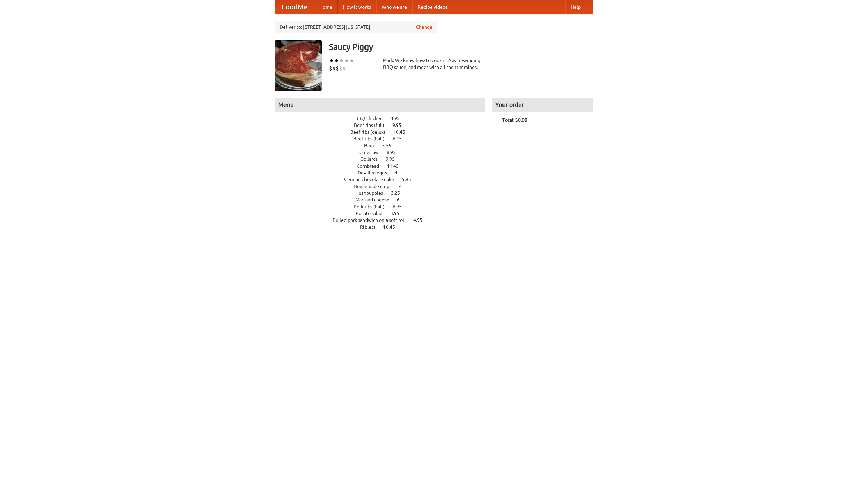 This screenshot has width=868, height=480. What do you see at coordinates (373, 146) in the screenshot?
I see `span: Beer` at bounding box center [373, 146].